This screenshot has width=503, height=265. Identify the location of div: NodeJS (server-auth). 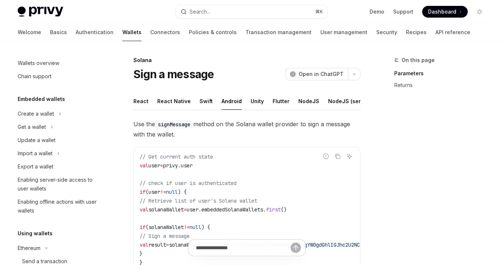
(357, 101).